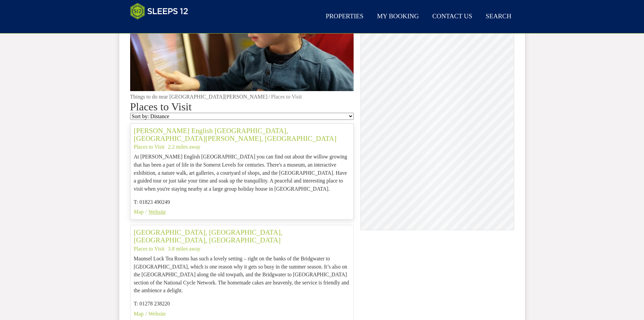 The width and height of the screenshot is (644, 320). What do you see at coordinates (398, 17) in the screenshot?
I see `a: My Booking` at bounding box center [398, 17].